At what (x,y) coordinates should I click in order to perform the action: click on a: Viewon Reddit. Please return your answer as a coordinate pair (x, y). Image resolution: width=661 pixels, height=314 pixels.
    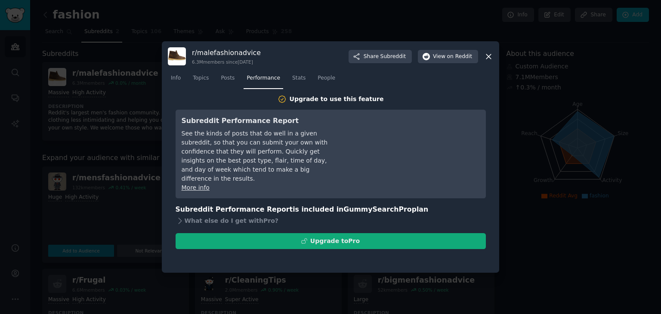
    Looking at the image, I should click on (448, 57).